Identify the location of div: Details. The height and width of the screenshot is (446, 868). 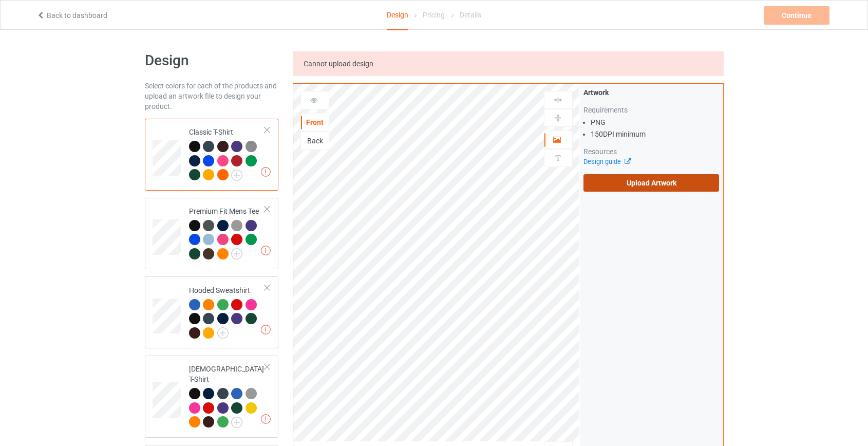
(470, 15).